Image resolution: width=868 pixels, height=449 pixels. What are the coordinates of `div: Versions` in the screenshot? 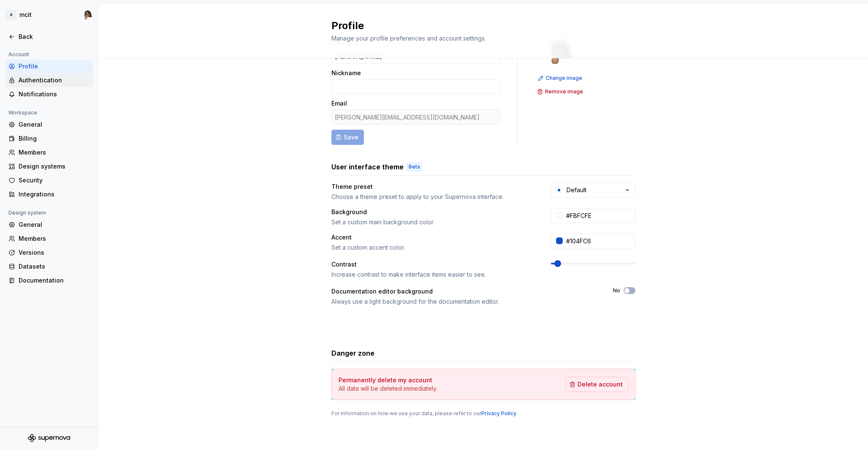 It's located at (54, 253).